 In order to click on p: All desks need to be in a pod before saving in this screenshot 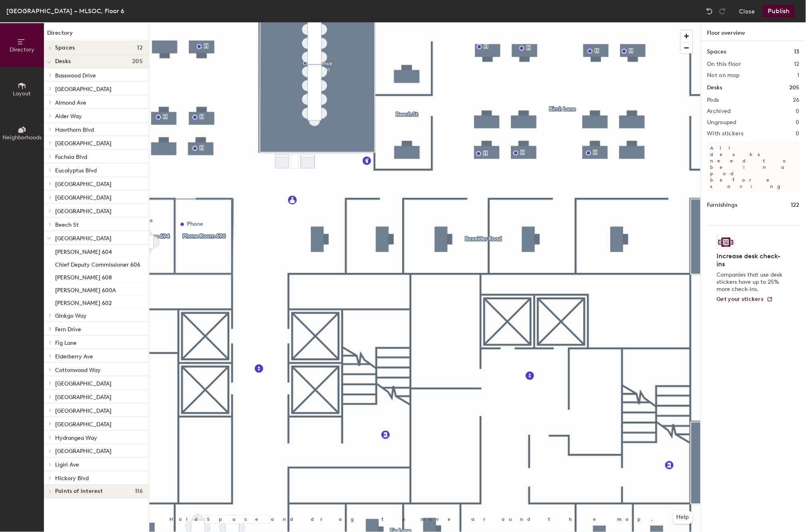, I will do `click(753, 167)`.